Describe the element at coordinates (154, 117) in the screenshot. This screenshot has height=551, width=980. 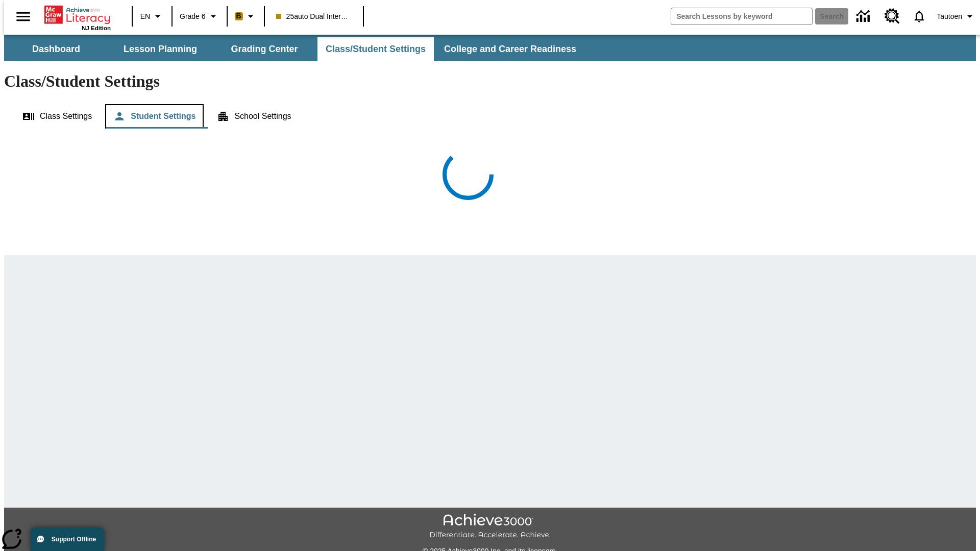
I see `button: Student Settings` at that location.